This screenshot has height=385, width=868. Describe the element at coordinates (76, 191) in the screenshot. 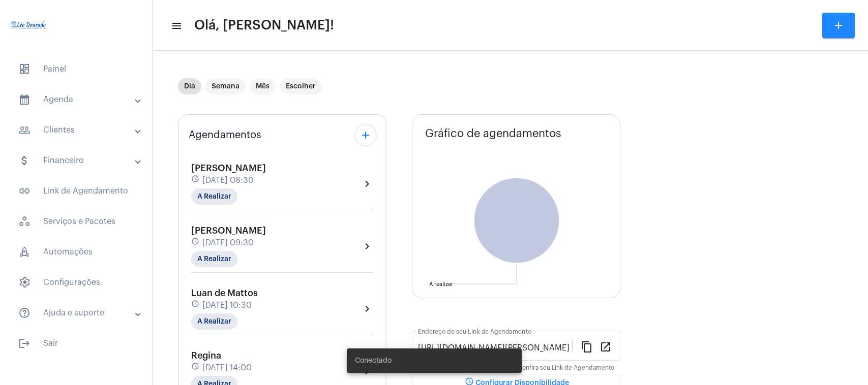

I see `span: Link de Agendamento` at that location.